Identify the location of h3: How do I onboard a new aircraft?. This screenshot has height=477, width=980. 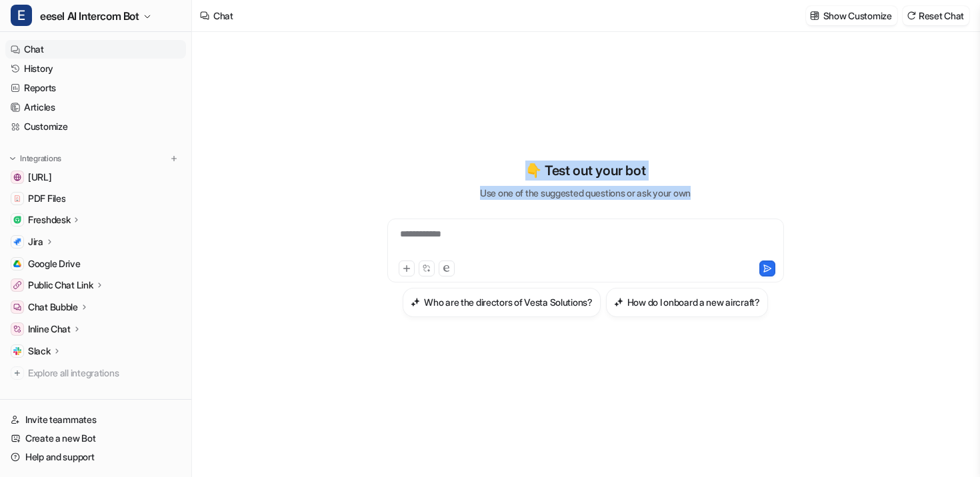
(694, 302).